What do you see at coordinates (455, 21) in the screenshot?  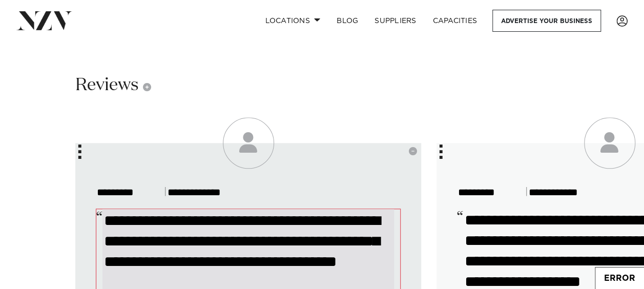 I see `a: Capacities` at bounding box center [455, 21].